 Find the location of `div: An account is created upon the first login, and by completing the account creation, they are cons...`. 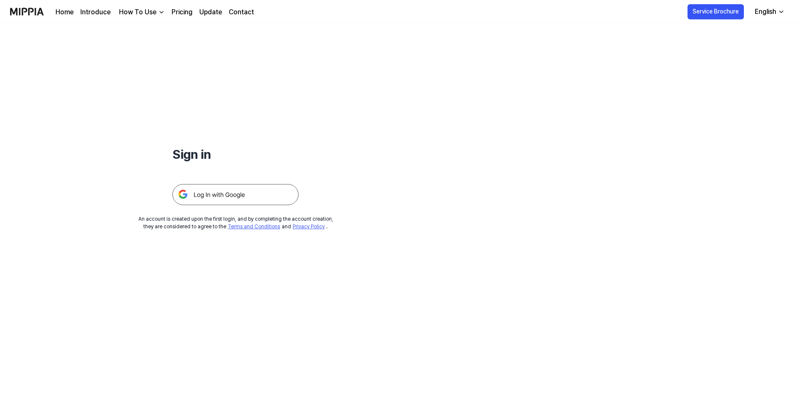

div: An account is created upon the first login, and by completing the account creation, they are cons... is located at coordinates (236, 223).